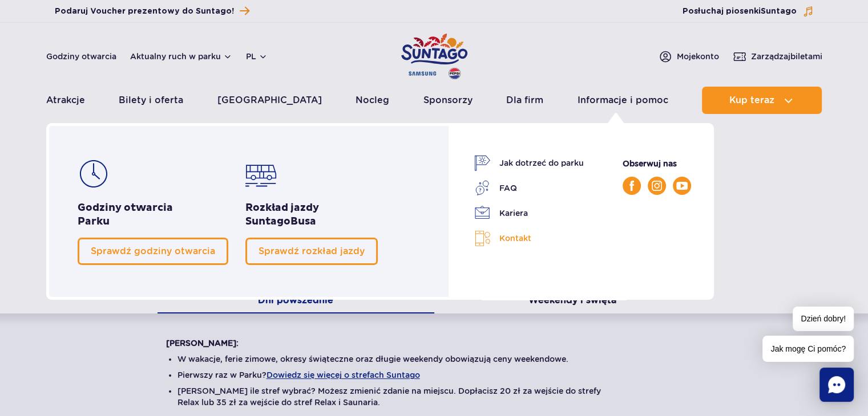  I want to click on a: Dla firm, so click(524, 100).